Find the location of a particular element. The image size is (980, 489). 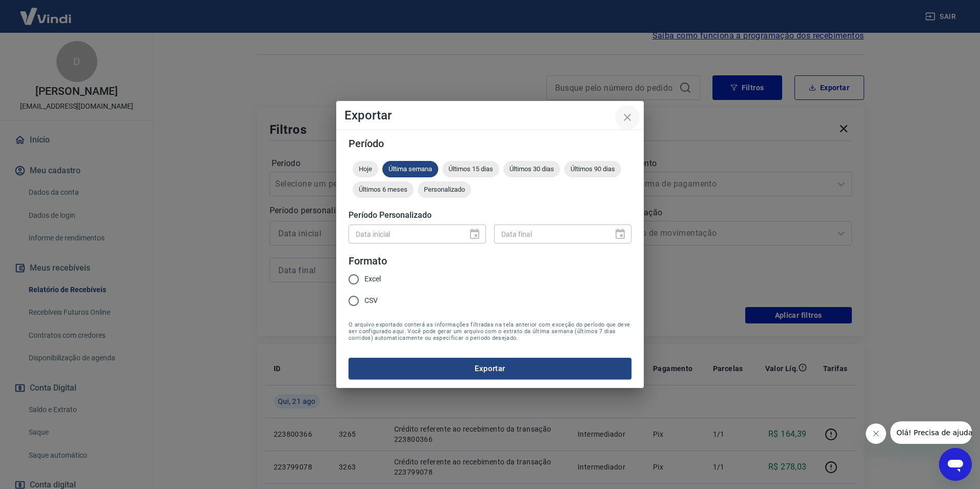

div: Últimos 30 dias is located at coordinates (532, 169).